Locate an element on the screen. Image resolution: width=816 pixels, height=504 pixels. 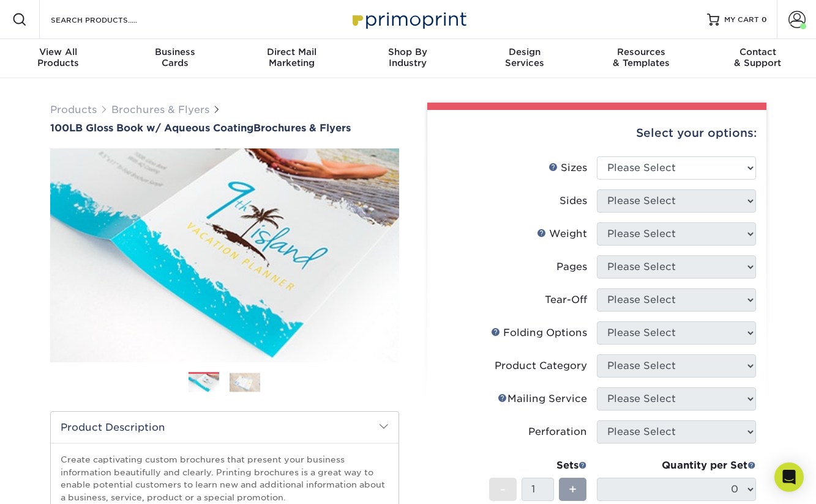
span: Shop By is located at coordinates (407, 52).